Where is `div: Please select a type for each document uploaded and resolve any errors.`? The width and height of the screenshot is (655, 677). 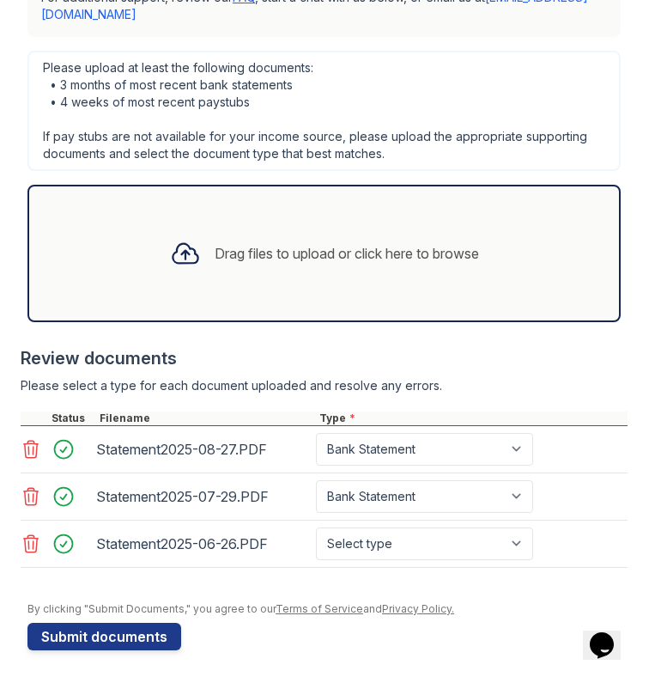 div: Please select a type for each document uploaded and resolve any errors. is located at coordinates (324, 385).